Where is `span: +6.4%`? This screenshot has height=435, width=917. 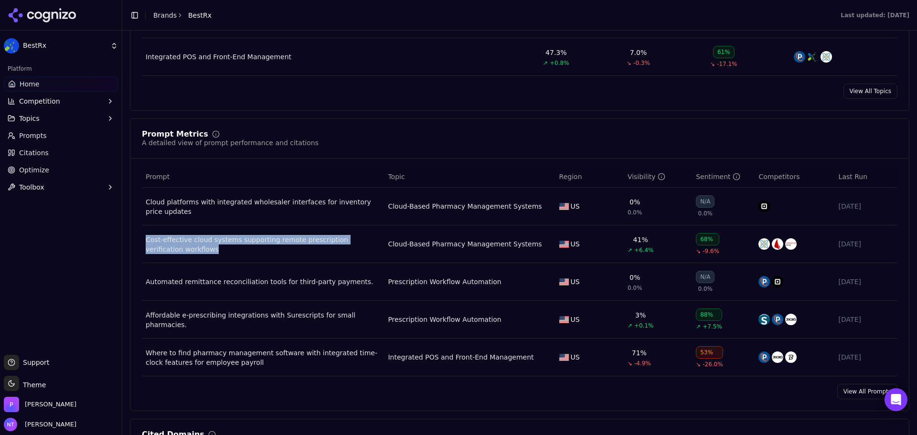
span: +6.4% is located at coordinates (643, 250).